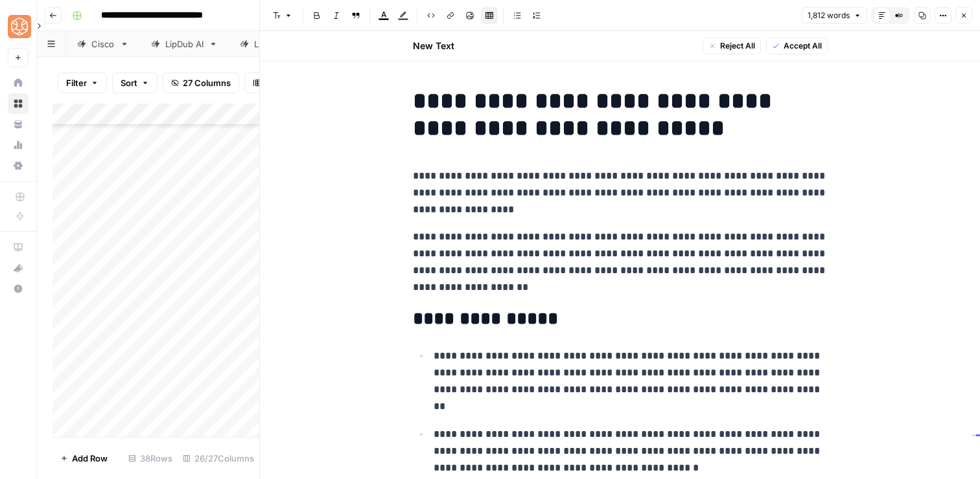  Describe the element at coordinates (103, 44) in the screenshot. I see `a: Cisco` at that location.